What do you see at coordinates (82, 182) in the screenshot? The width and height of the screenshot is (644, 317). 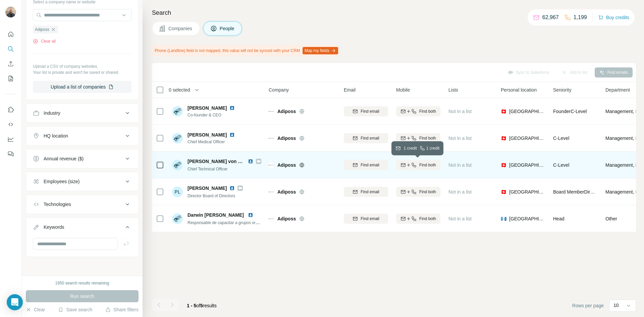 I see `button: Employees (size)` at bounding box center [82, 182].